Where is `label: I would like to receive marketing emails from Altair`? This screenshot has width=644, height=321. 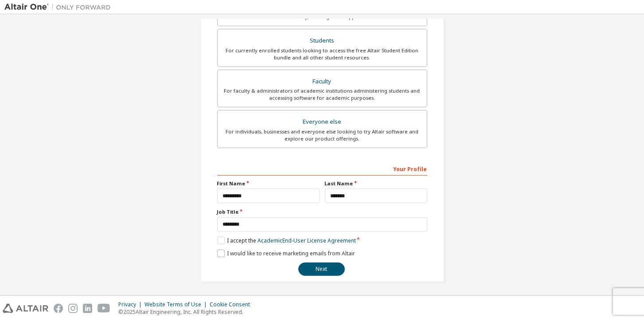
label: I would like to receive marketing emails from Altair is located at coordinates (286, 253).